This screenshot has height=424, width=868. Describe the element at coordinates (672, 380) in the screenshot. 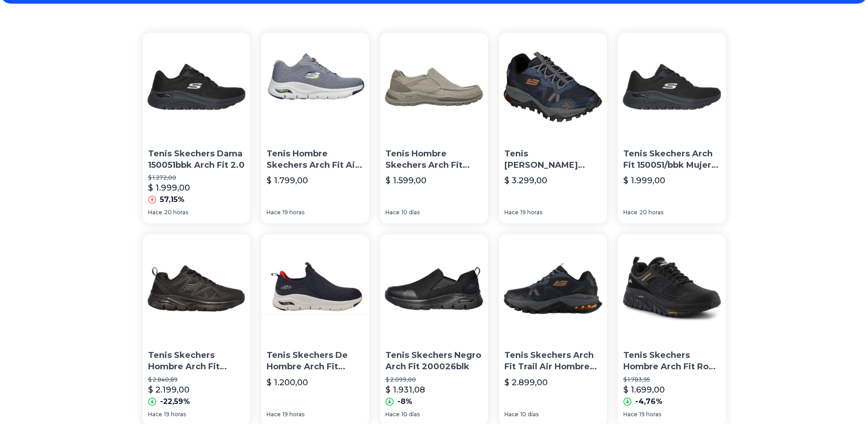

I see `p: $ 1.783,95` at that location.